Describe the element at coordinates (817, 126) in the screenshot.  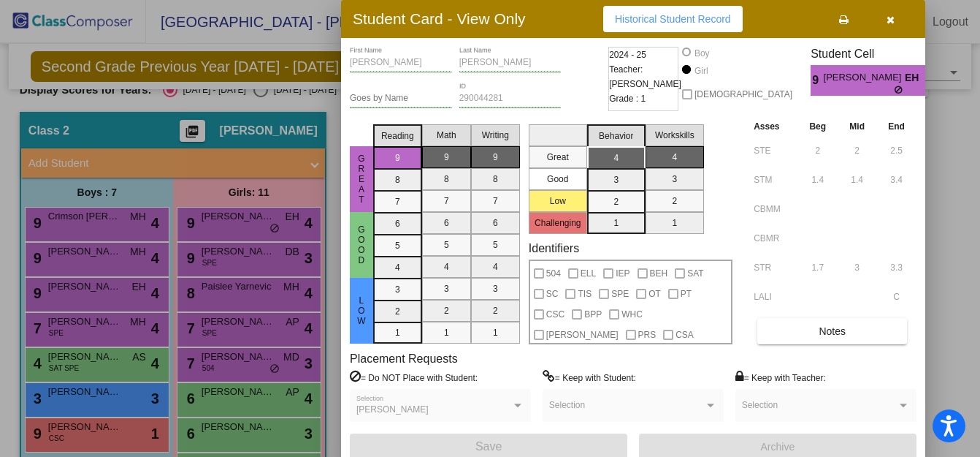
I see `th: Beg` at that location.